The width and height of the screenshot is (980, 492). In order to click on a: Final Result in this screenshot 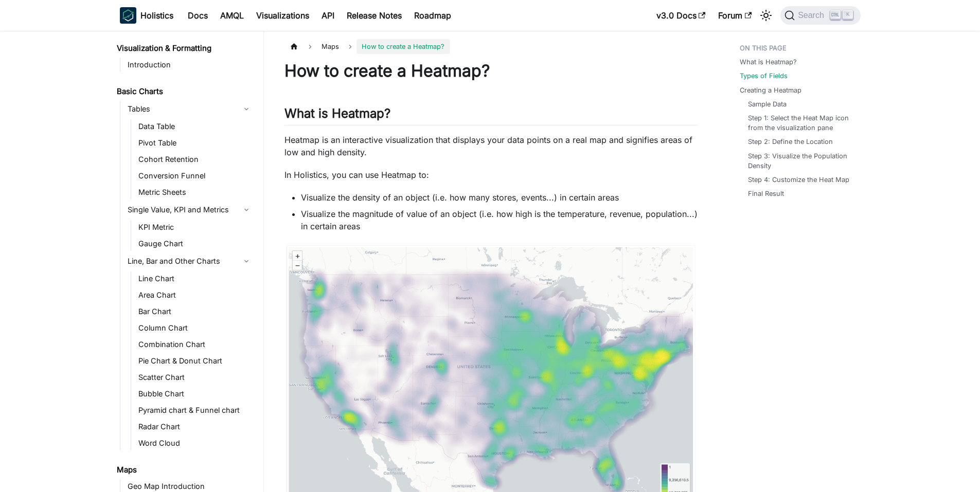, I will do `click(766, 194)`.